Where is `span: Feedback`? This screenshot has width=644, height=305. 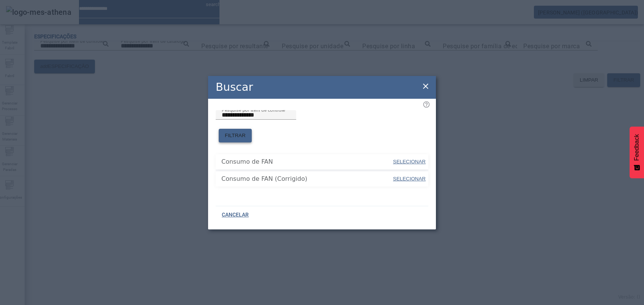
span: Feedback is located at coordinates (637, 147).